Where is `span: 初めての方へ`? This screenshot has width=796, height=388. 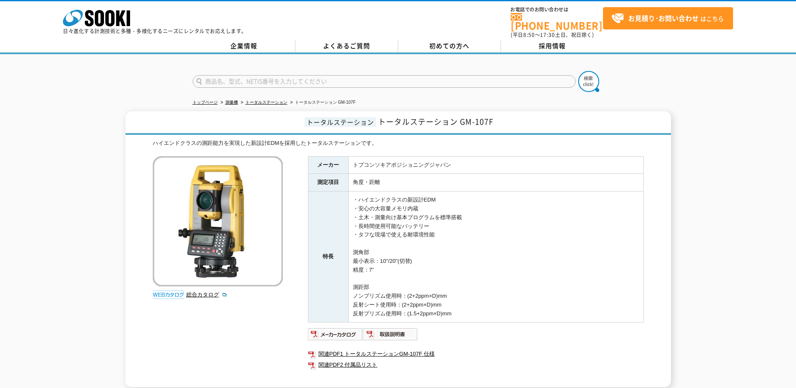 span: 初めての方へ is located at coordinates (449, 46).